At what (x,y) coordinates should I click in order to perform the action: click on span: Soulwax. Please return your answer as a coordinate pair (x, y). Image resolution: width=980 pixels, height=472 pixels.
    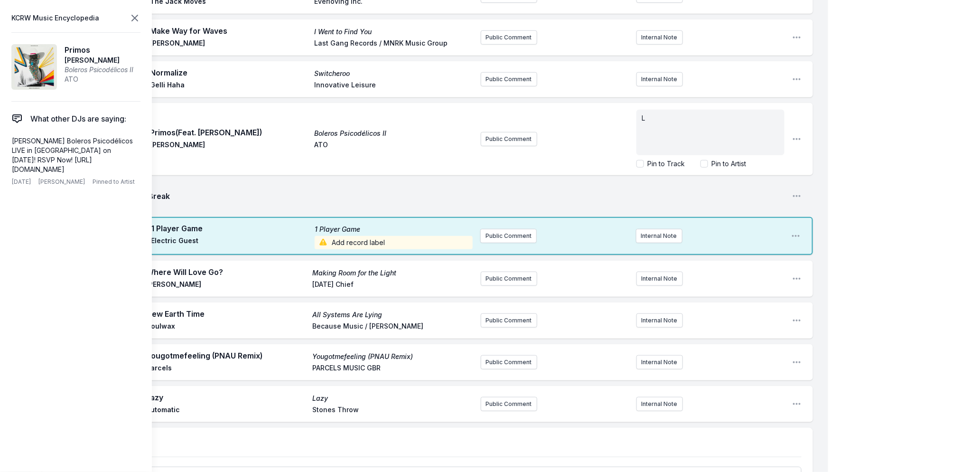
    Looking at the image, I should click on (227, 327).